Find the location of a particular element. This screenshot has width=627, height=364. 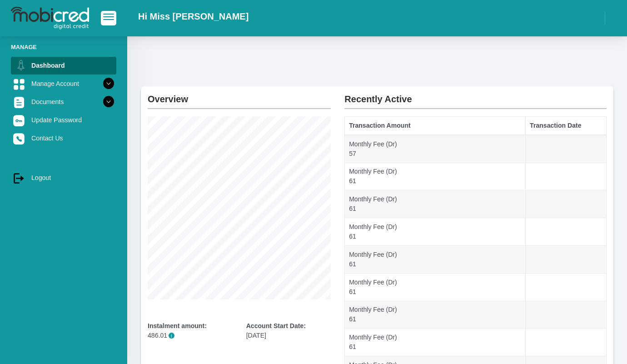

th: Transaction Date is located at coordinates (566, 126).